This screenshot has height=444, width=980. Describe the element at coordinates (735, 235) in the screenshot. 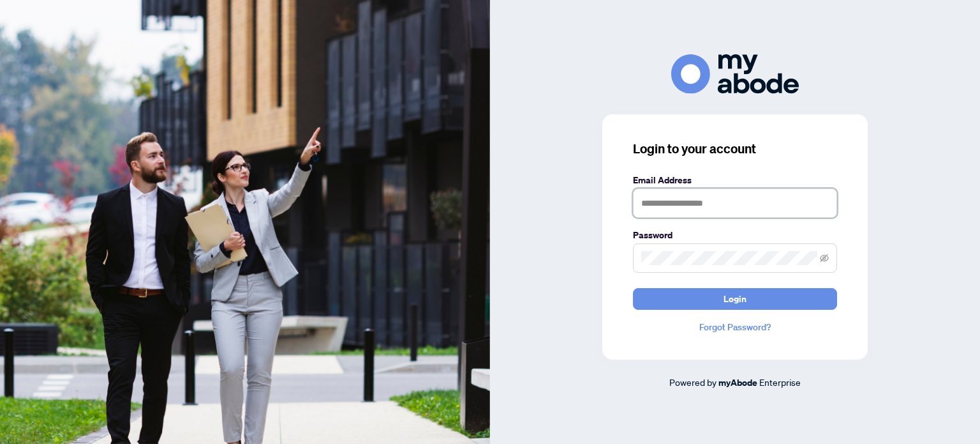

I see `label: Password` at that location.